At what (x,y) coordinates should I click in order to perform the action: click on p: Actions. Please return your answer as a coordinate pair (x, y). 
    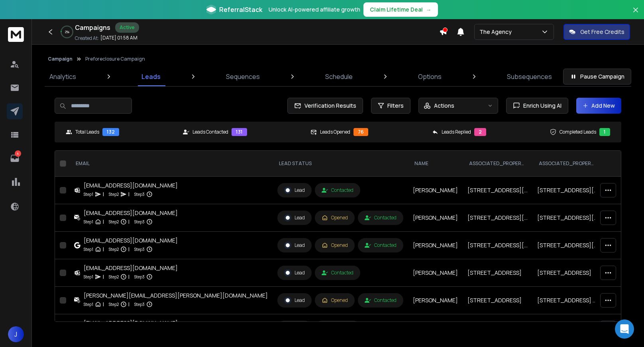
    Looking at the image, I should click on (444, 106).